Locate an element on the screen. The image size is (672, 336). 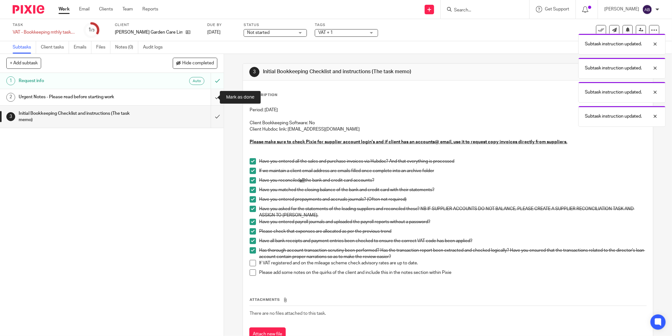
a: Audit logs is located at coordinates (155, 47).